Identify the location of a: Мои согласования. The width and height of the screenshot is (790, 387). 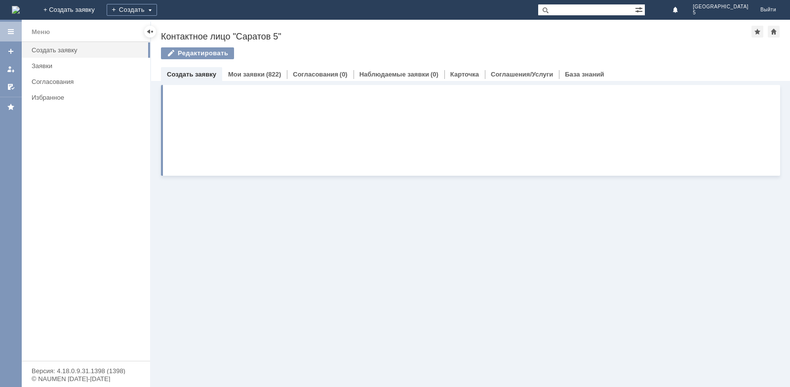
(11, 87).